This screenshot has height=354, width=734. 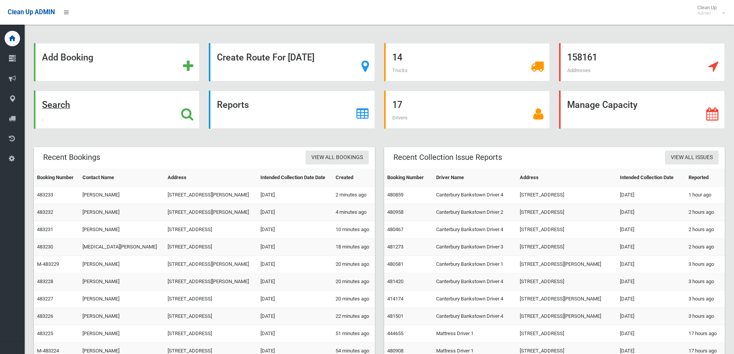 What do you see at coordinates (651, 178) in the screenshot?
I see `th: Intended Collection Date` at bounding box center [651, 178].